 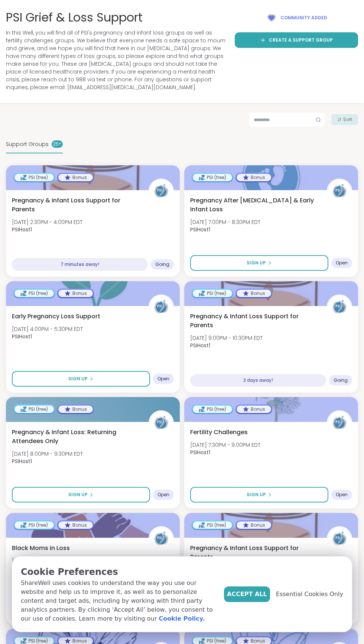 I want to click on p: Cookie Preferences, so click(x=119, y=572).